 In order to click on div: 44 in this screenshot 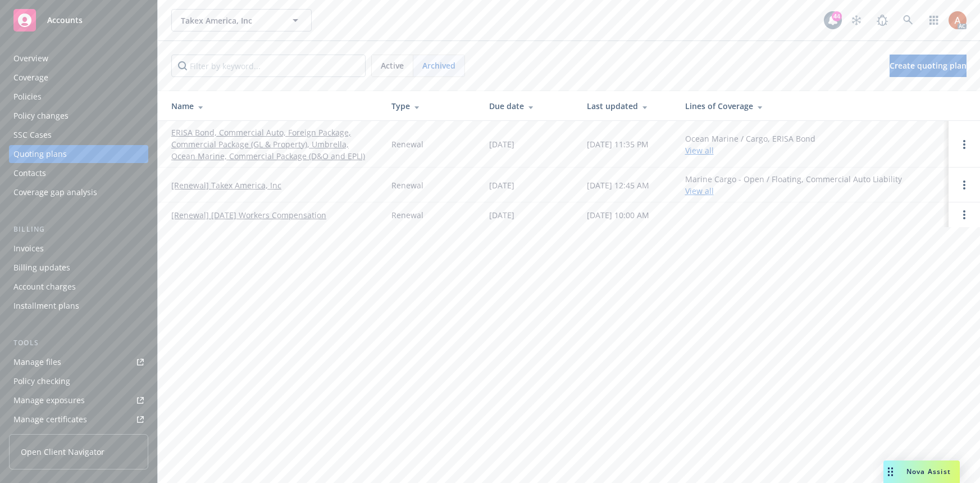, I will do `click(836, 16)`.